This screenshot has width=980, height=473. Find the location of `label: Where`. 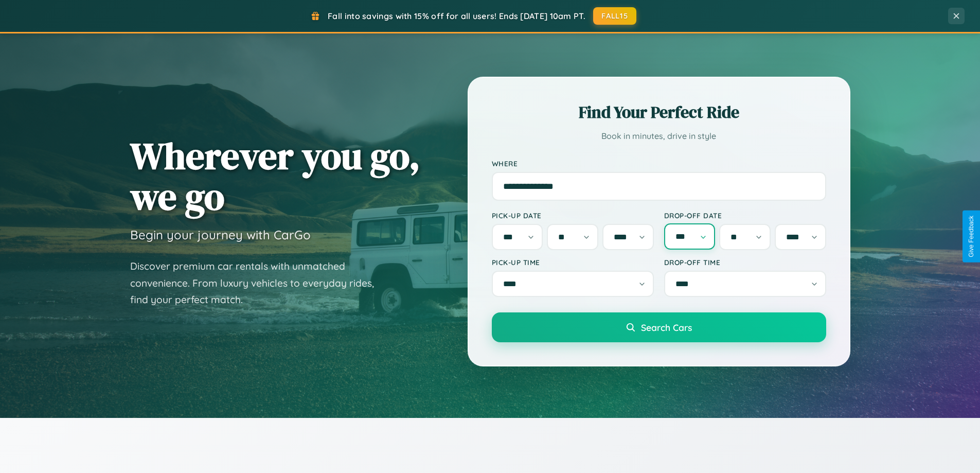

label: Where is located at coordinates (659, 163).